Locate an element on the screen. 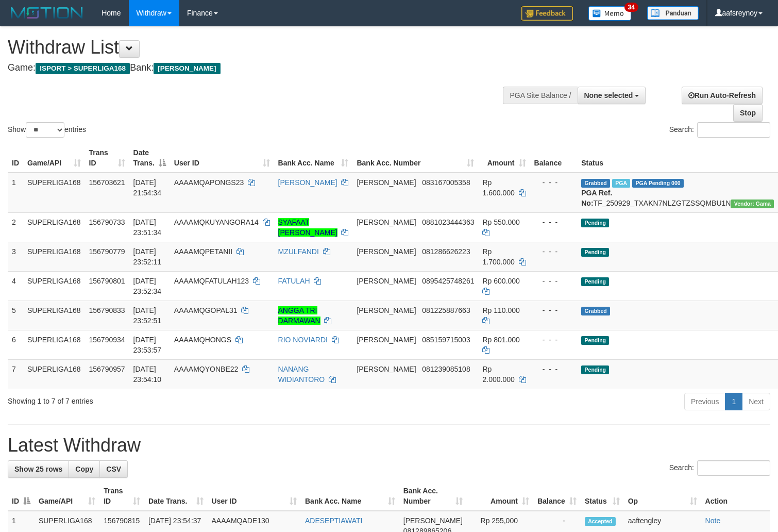 The image size is (778, 532). th: Balance is located at coordinates (554, 157).